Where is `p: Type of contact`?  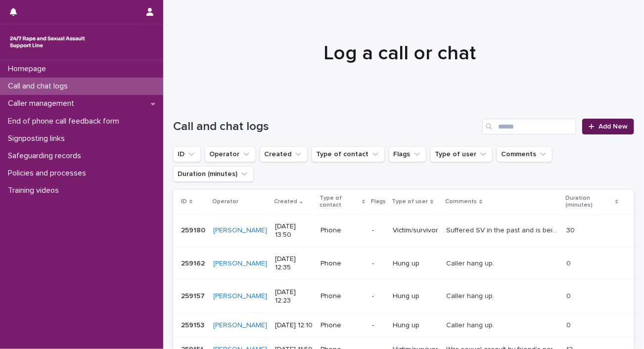
p: Type of contact is located at coordinates (339, 202).